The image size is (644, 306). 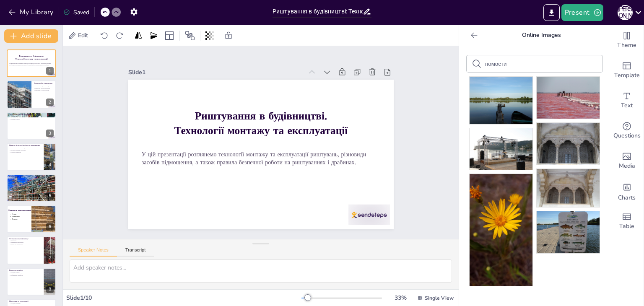 What do you see at coordinates (626, 40) in the screenshot?
I see `div: Change the overall theme` at bounding box center [626, 40].